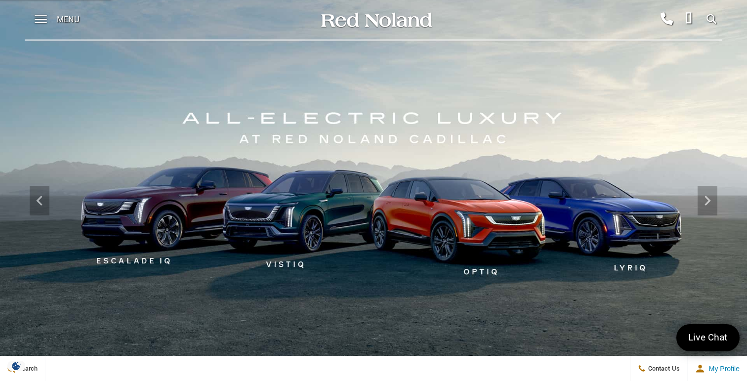 The image size is (747, 381). What do you see at coordinates (376, 20) in the screenshot?
I see `img: Red Noland Auto Group` at bounding box center [376, 20].